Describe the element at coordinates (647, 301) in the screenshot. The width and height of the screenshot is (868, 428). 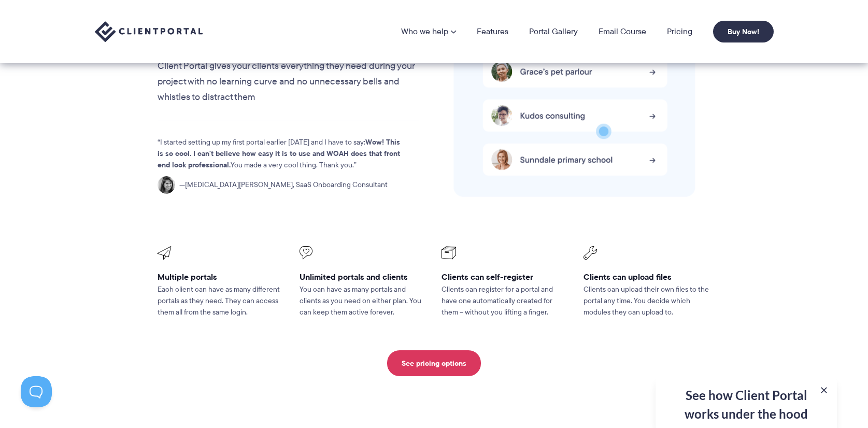
I see `p: Clients can upload their own files to the portal any time. You decide which modules they can uplo...` at that location.